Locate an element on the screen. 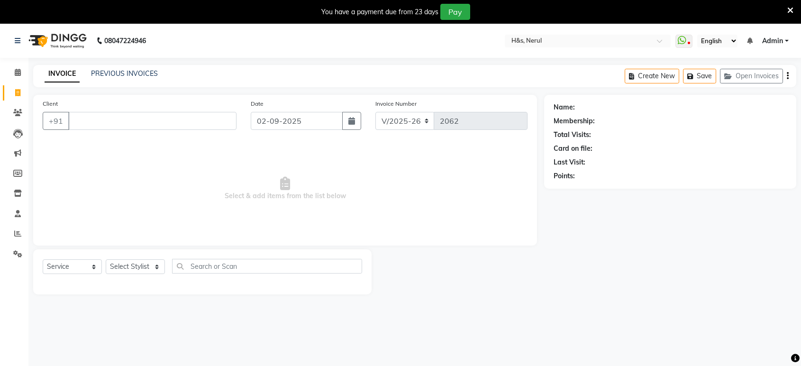 The width and height of the screenshot is (801, 366). div: Membership: is located at coordinates (574, 121).